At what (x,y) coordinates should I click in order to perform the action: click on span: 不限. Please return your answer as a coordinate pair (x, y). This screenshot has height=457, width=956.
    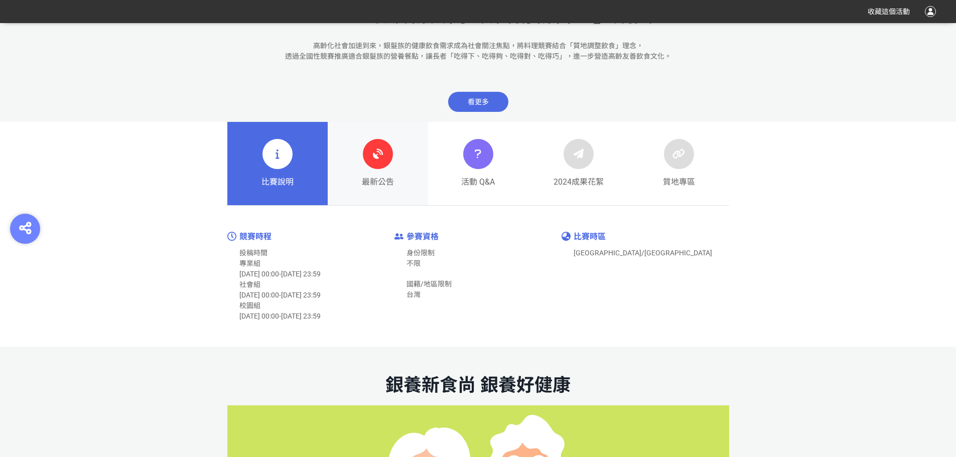
    Looking at the image, I should click on (413, 263).